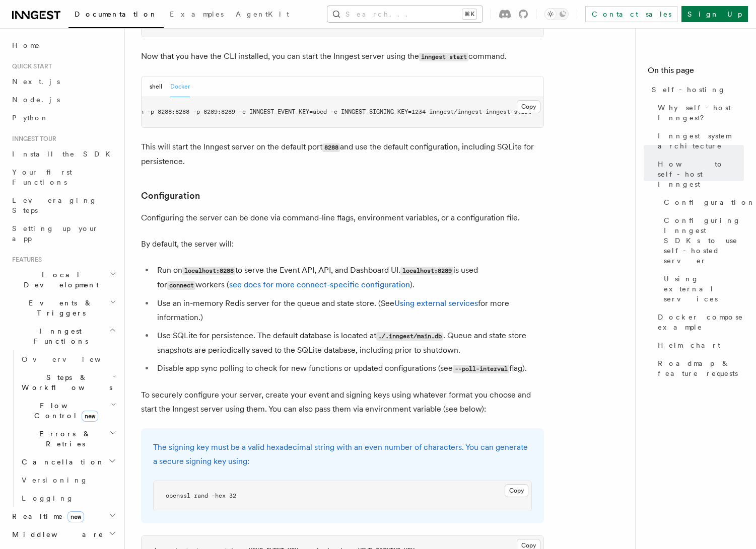 This screenshot has width=756, height=549. What do you see at coordinates (61, 462) in the screenshot?
I see `span: Cancellation` at bounding box center [61, 462].